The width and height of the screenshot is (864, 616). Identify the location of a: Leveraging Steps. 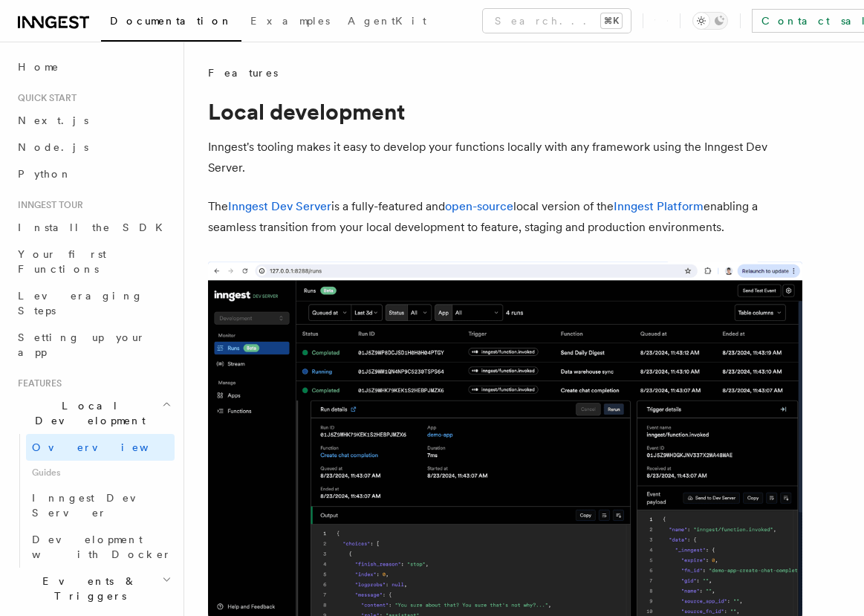
(93, 303).